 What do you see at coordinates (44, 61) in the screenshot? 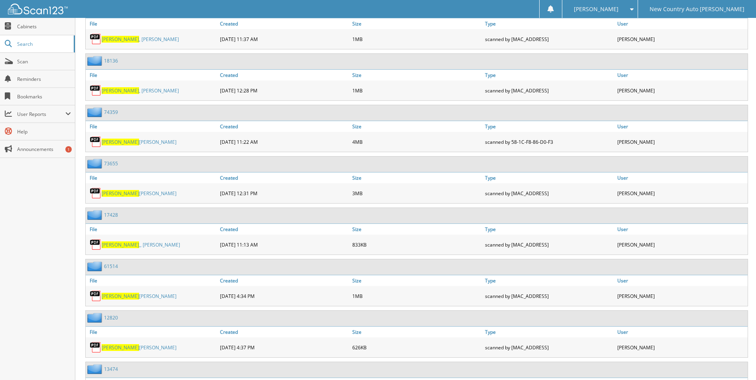
I see `span: Scan` at bounding box center [44, 61].